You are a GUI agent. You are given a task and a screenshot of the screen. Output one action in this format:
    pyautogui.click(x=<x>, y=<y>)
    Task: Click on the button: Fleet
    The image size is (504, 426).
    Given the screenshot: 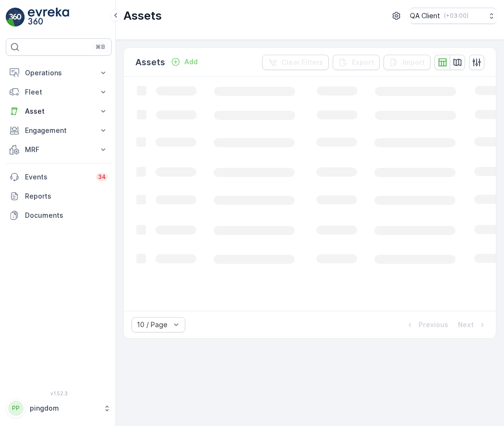 What is the action you would take?
    pyautogui.click(x=58, y=92)
    